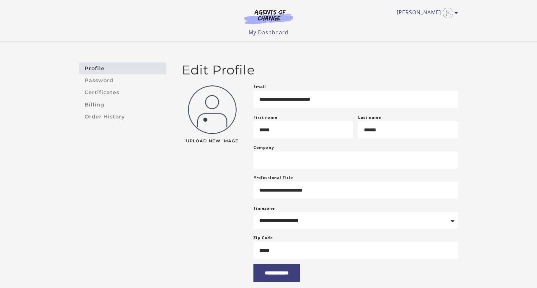 The height and width of the screenshot is (288, 537). I want to click on span: Upload New Image, so click(212, 141).